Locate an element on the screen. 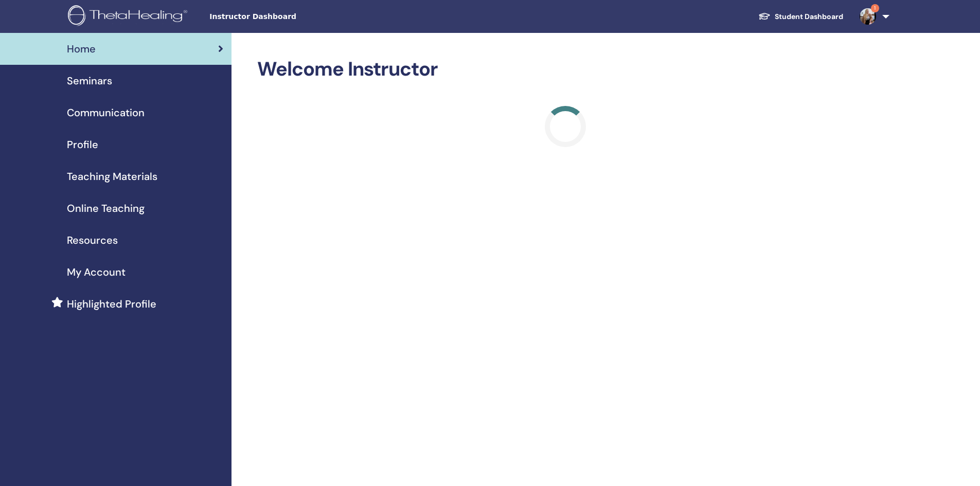  img: logo.png is located at coordinates (129, 17).